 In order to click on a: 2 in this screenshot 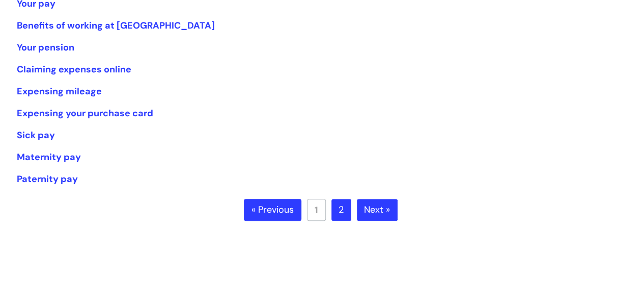, I will do `click(341, 210)`.